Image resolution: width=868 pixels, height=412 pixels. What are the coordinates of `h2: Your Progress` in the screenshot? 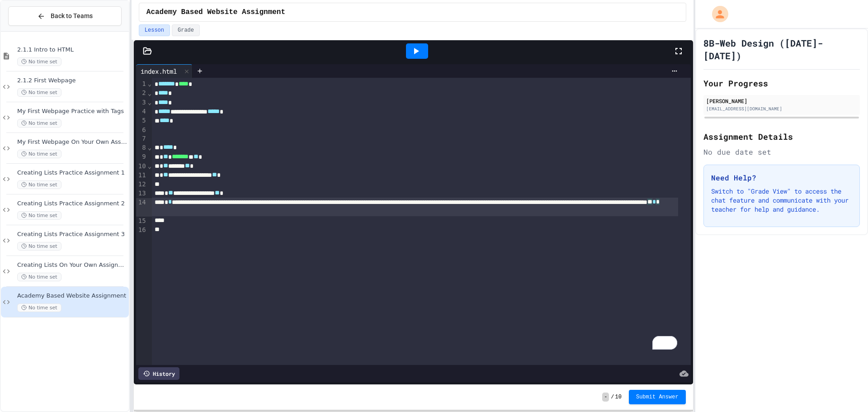 It's located at (782, 83).